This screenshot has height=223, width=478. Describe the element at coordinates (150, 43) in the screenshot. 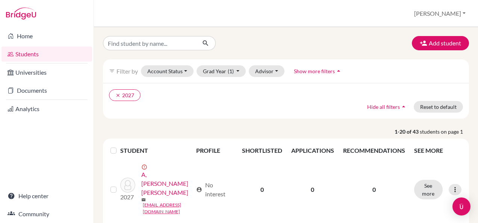

I see `input: Find student by name...` at that location.